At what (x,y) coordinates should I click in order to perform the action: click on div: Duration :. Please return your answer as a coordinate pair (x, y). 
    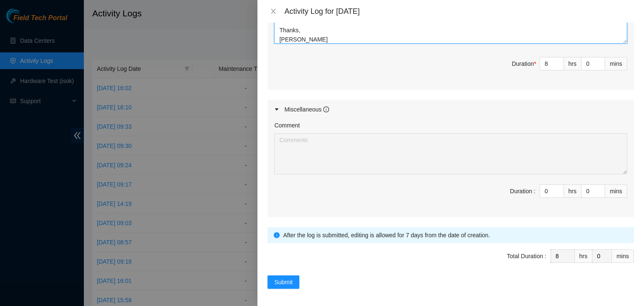
    Looking at the image, I should click on (523, 191).